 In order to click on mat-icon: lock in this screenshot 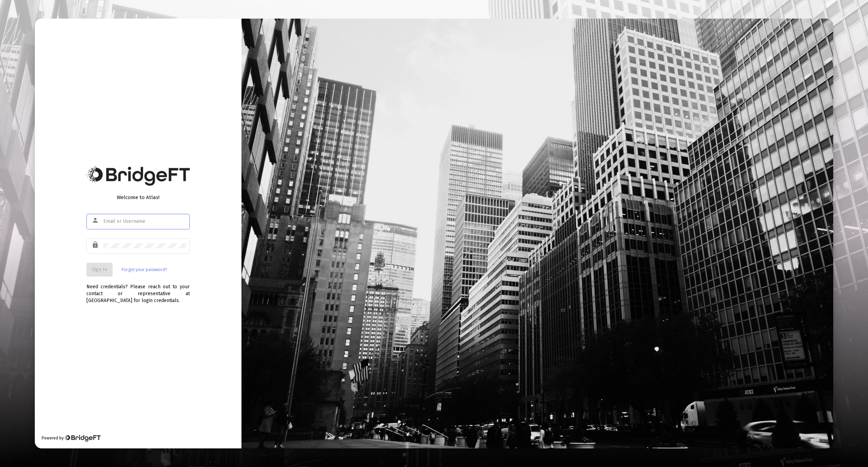, I will do `click(95, 245)`.